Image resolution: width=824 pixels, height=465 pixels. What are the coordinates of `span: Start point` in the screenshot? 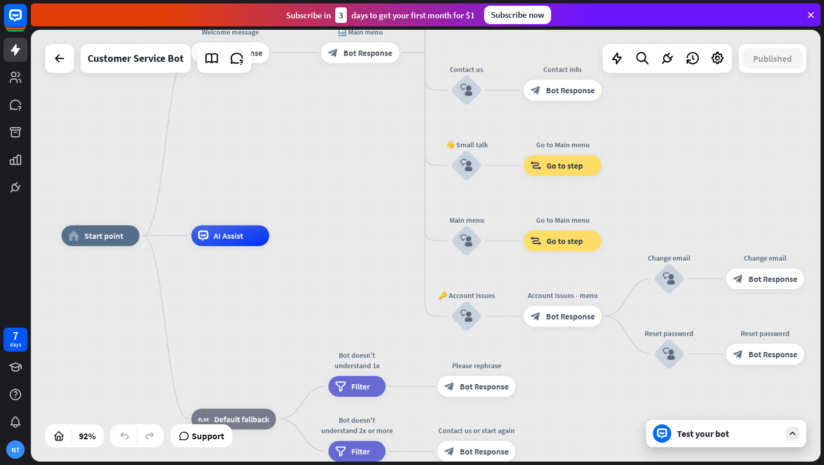 It's located at (104, 235).